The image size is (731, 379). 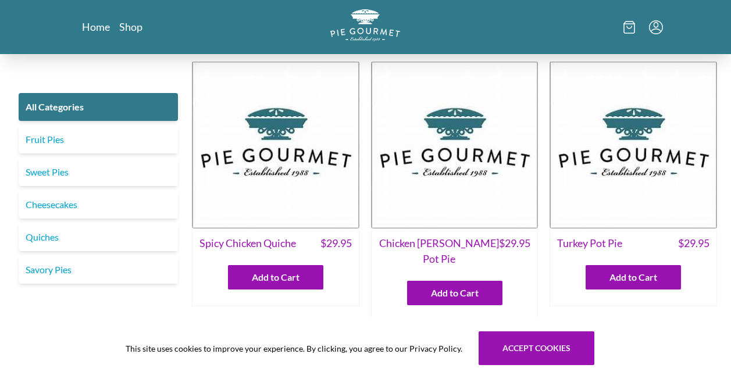 What do you see at coordinates (365, 27) in the screenshot?
I see `a: Logo` at bounding box center [365, 27].